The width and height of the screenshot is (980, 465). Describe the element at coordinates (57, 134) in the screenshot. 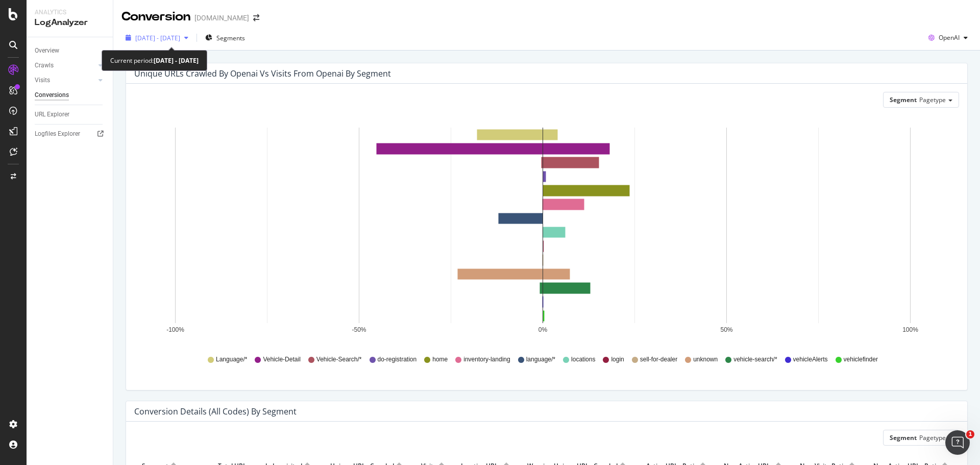

I see `div: Logfiles Explorer` at that location.